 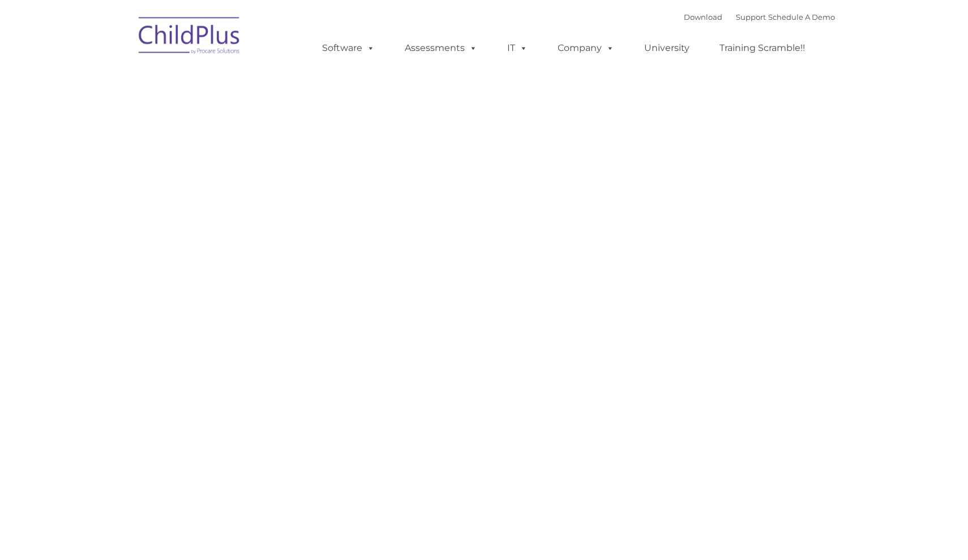 What do you see at coordinates (762, 48) in the screenshot?
I see `a: Training Scramble!!` at bounding box center [762, 48].